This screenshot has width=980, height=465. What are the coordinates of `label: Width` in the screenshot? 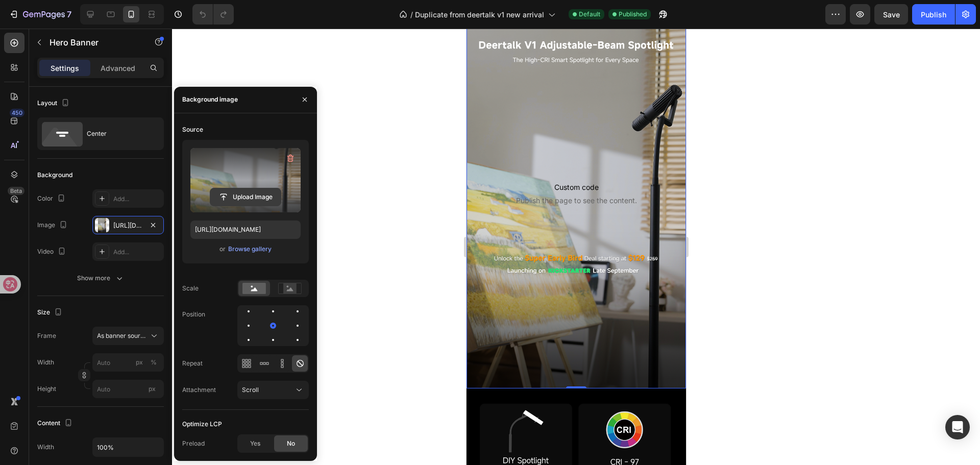 It's located at (45, 362).